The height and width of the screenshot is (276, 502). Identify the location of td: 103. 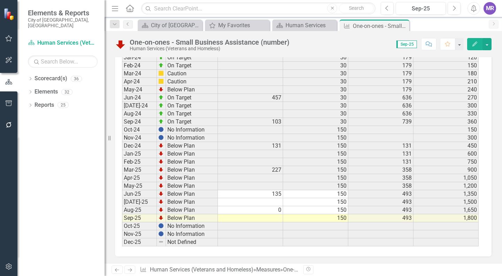
(250, 122).